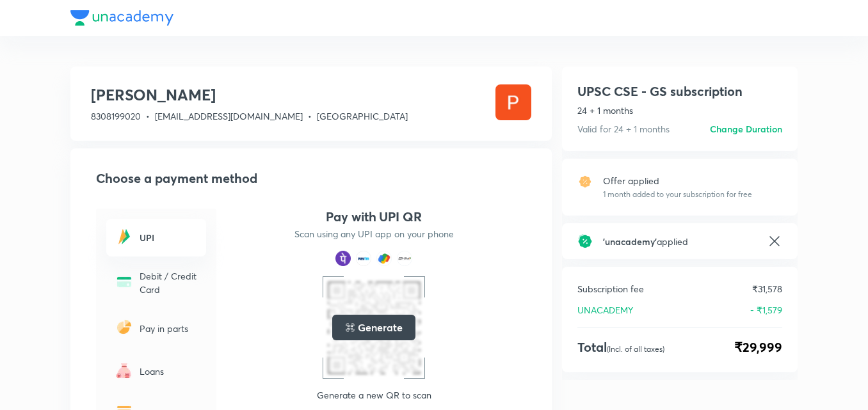 The height and width of the screenshot is (410, 868). Describe the element at coordinates (314, 179) in the screenshot. I see `h2: Choose a payment method` at that location.